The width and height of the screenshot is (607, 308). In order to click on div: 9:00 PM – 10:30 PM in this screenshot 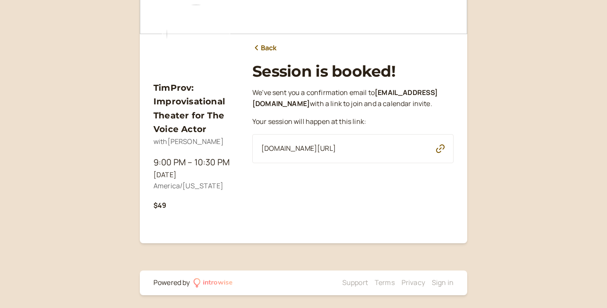, I will do `click(196, 162)`.